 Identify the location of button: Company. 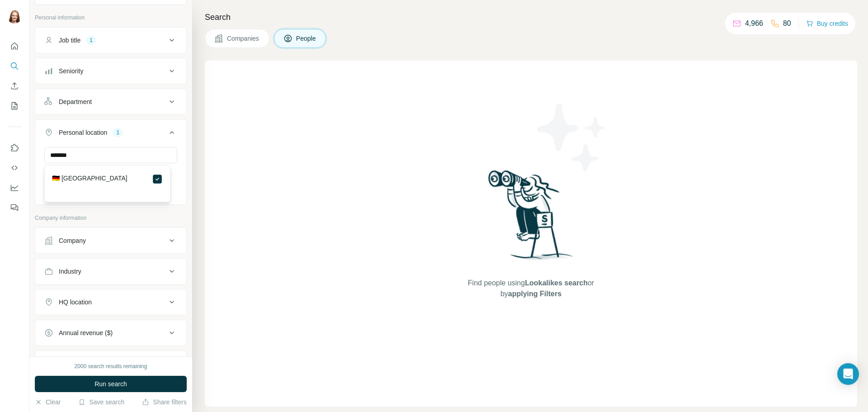
(111, 241).